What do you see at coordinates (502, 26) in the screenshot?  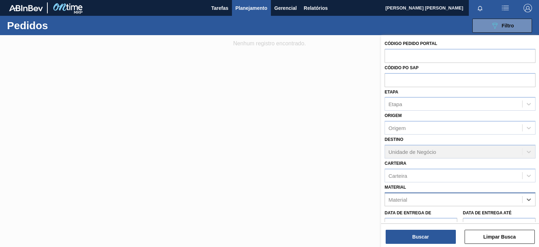 I see `button: Filtro` at bounding box center [502, 26].